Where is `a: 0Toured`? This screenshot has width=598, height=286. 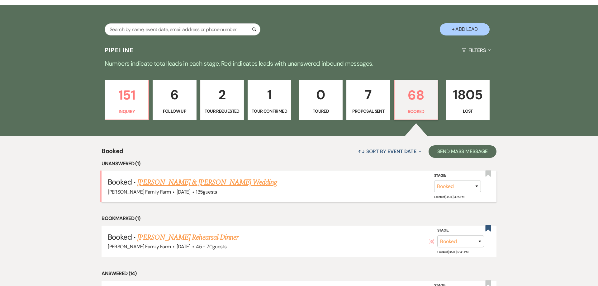
a: 0Toured is located at coordinates (321, 100).